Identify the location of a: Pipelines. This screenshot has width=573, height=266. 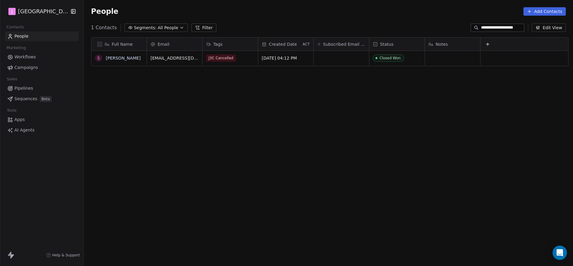
(42, 88).